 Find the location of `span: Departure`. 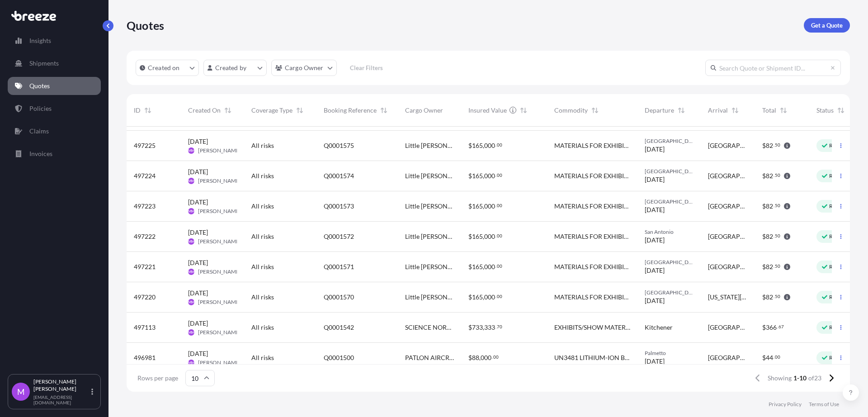

span: Departure is located at coordinates (659, 110).